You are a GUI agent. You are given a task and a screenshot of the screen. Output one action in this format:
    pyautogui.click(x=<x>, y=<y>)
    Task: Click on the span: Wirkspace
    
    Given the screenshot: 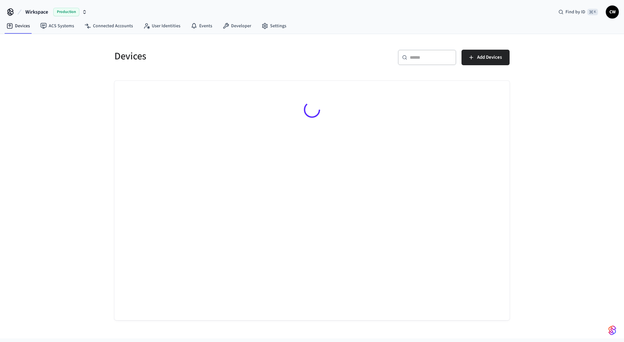 What is the action you would take?
    pyautogui.click(x=37, y=12)
    